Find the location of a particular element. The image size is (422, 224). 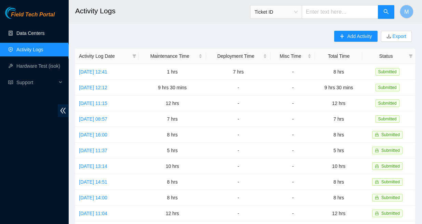

a: Activity Logs is located at coordinates (30, 50).